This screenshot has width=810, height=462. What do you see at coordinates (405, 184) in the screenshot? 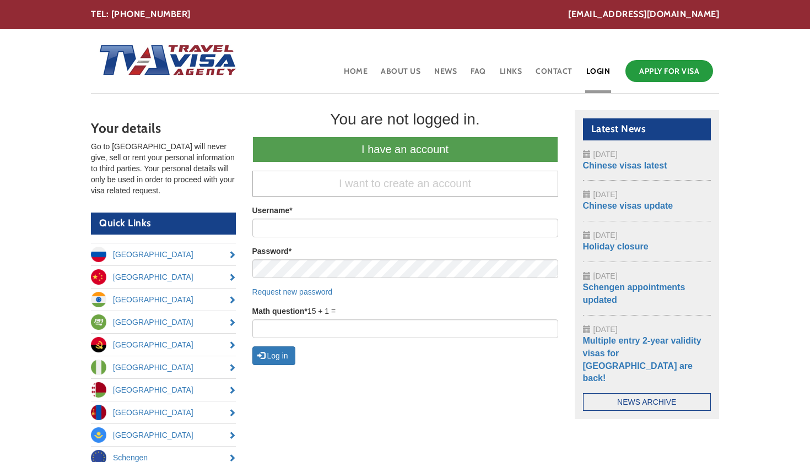
I see `a: I want to create an account` at bounding box center [405, 184].